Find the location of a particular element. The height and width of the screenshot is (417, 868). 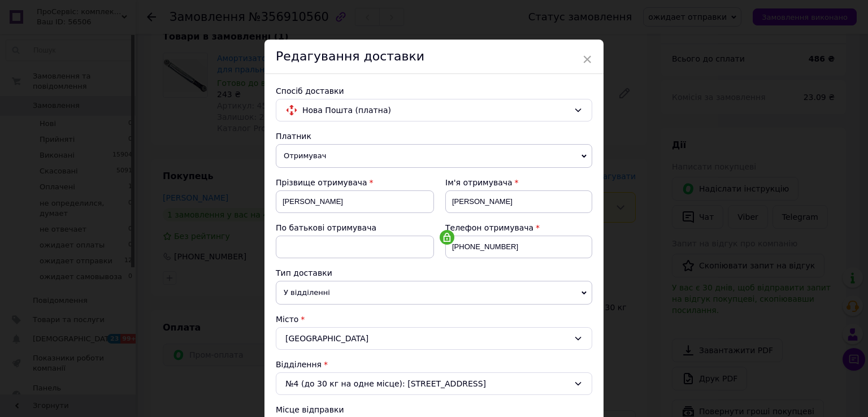

div: Редагування доставки is located at coordinates (434, 57).